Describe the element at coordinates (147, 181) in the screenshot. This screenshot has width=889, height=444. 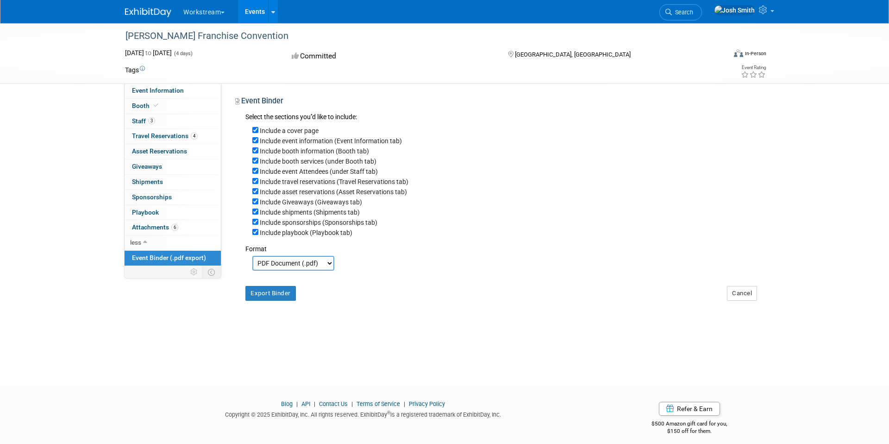
I see `span: Shipments` at that location.